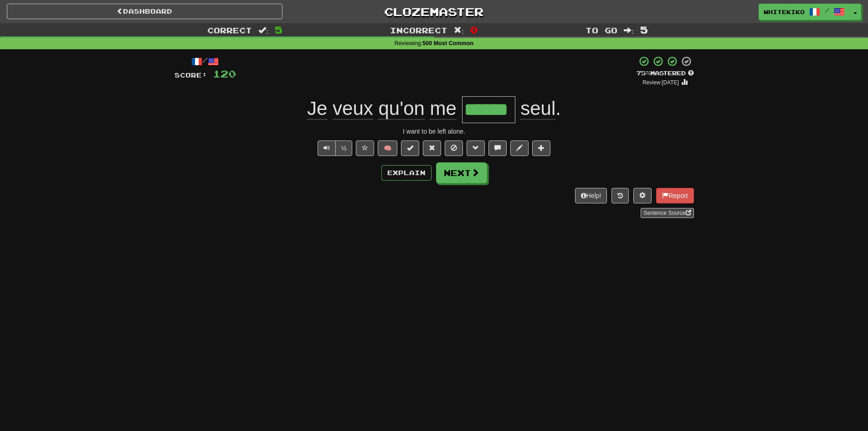  I want to click on span: Incorrect, so click(419, 30).